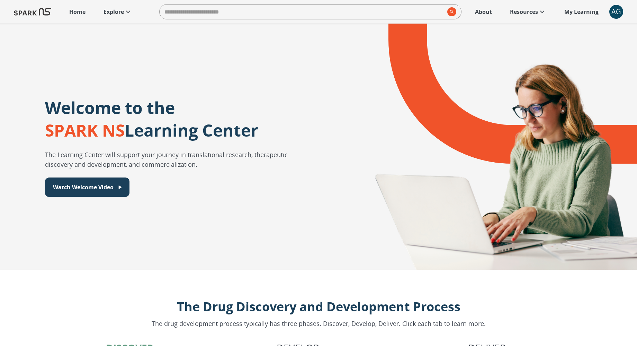  Describe the element at coordinates (616, 12) in the screenshot. I see `div: AG` at that location.